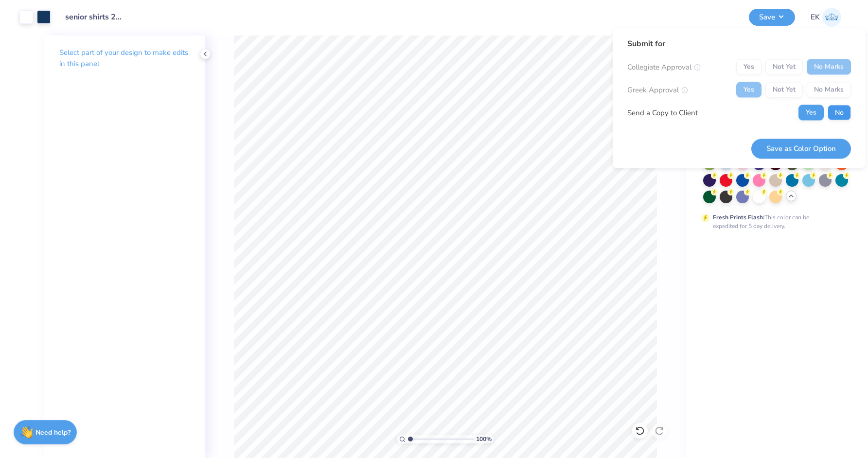 This screenshot has width=868, height=458. I want to click on div: Submit for, so click(740, 43).